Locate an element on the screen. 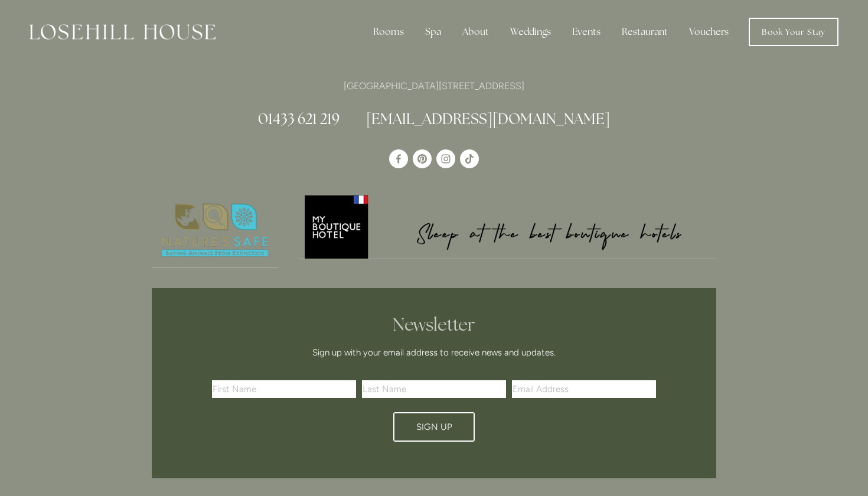  input: First Name is located at coordinates (284, 389).